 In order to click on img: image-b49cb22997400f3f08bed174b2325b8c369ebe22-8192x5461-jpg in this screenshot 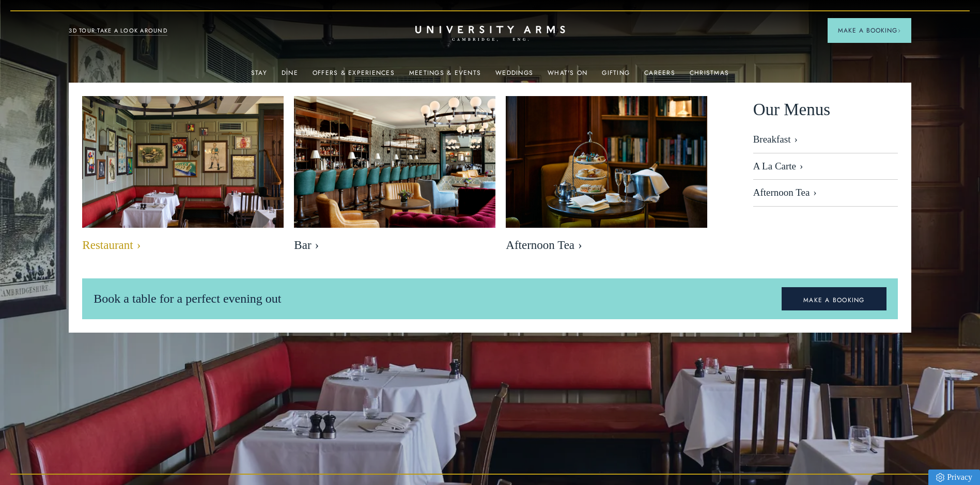, I will do `click(395, 163)`.